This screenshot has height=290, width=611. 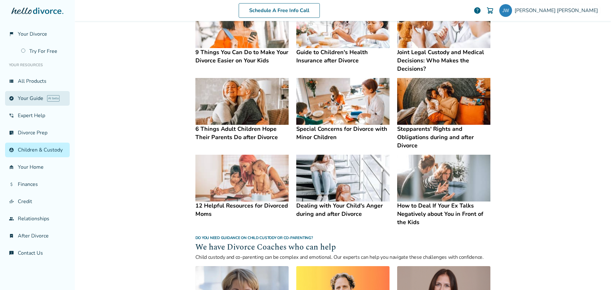 I want to click on a: 9 Things You Can Do to Make Your Divorce Easier on Your Kids9 Things You Can Do to Make Your Divo..., so click(x=242, y=33).